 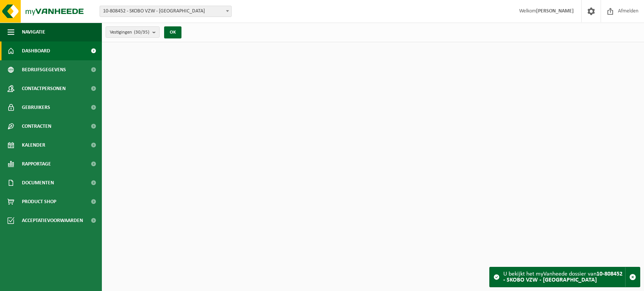 I want to click on span: Acceptatievoorwaarden, so click(x=52, y=221).